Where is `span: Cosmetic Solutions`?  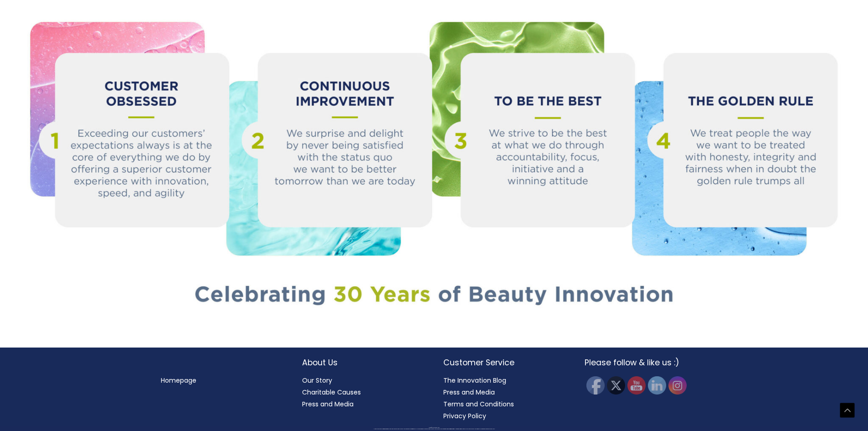 span: Cosmetic Solutions is located at coordinates (436, 427).